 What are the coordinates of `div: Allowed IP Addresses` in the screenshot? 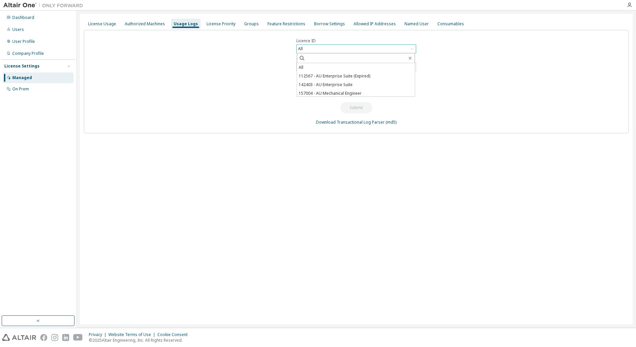 It's located at (374, 24).